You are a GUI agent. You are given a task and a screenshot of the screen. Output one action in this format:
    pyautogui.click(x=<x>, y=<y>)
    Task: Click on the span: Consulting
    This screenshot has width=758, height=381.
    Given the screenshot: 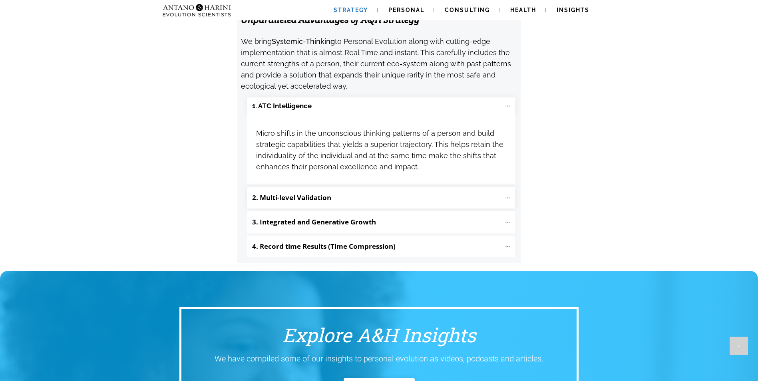 What is the action you would take?
    pyautogui.click(x=467, y=10)
    